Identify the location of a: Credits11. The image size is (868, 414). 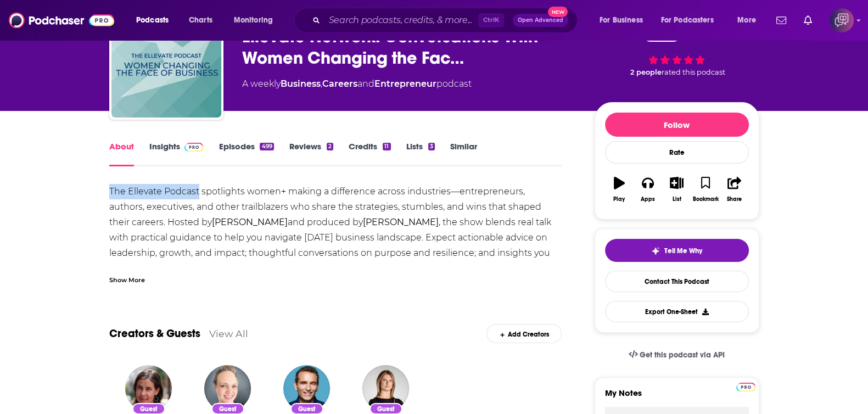
(369, 154).